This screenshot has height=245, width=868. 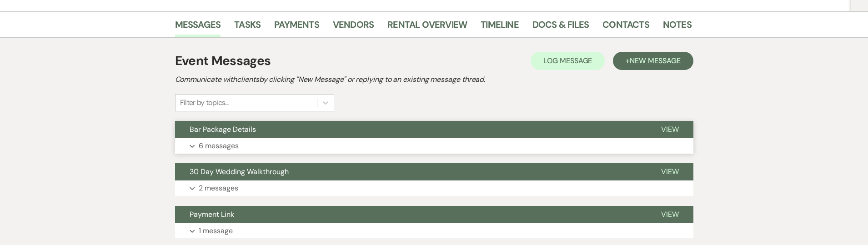 What do you see at coordinates (410, 215) in the screenshot?
I see `button: Payment Link` at bounding box center [410, 215].